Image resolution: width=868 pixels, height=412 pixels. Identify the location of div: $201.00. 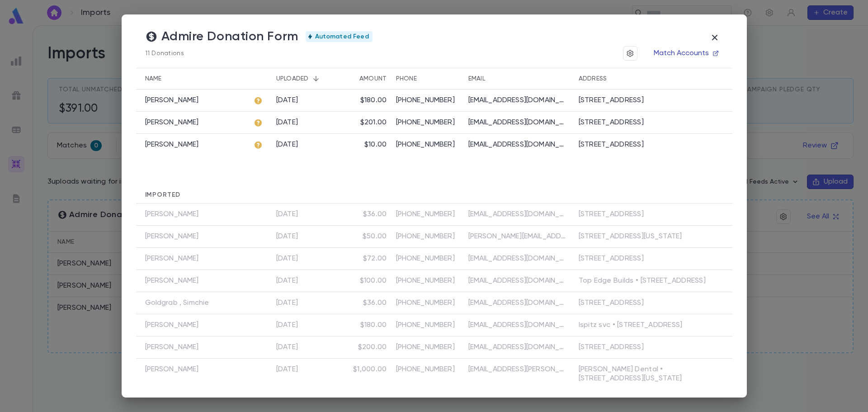
(373, 123).